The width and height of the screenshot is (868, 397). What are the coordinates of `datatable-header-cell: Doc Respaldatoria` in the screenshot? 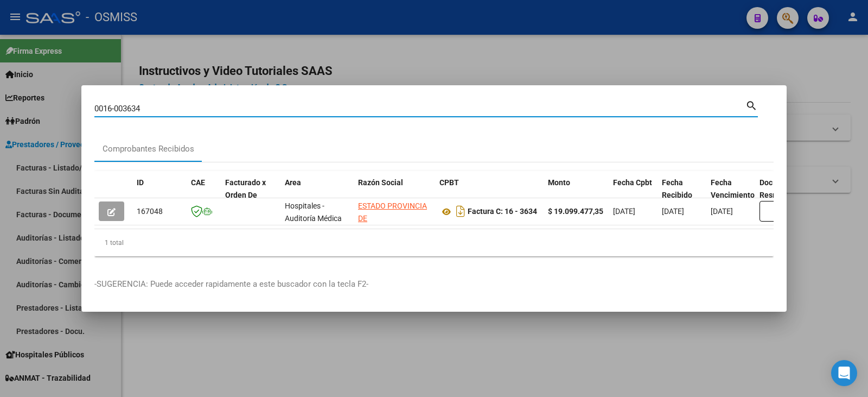 It's located at (788, 195).